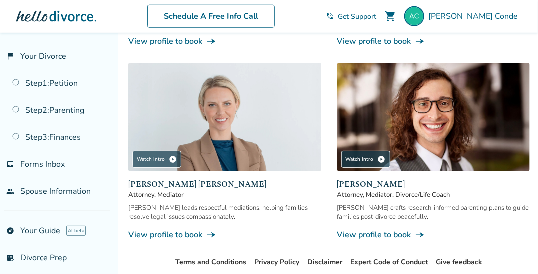  Describe the element at coordinates (42, 165) in the screenshot. I see `span: Forms Inbox` at that location.